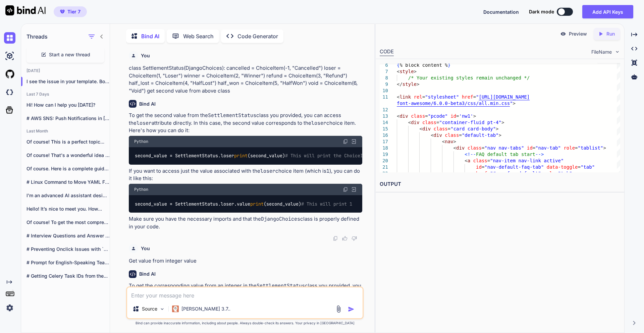 Image resolution: width=644 pixels, height=333 pixels. What do you see at coordinates (469, 161) in the screenshot?
I see `span: a` at bounding box center [469, 161].